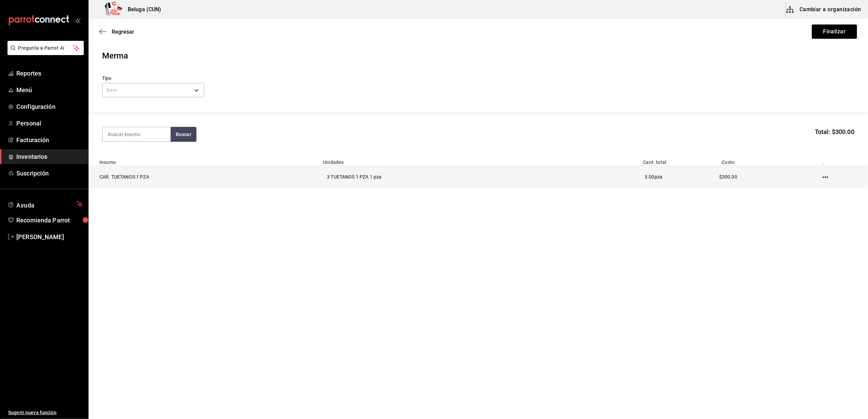 Image resolution: width=868 pixels, height=419 pixels. What do you see at coordinates (136, 134) in the screenshot?
I see `input: Buscar insumo` at bounding box center [136, 134].